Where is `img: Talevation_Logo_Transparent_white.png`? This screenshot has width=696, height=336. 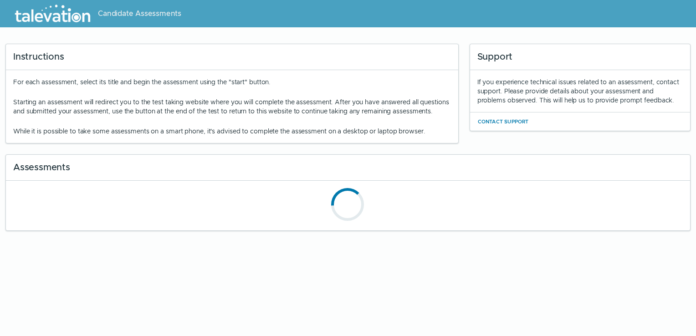
img: Talevation_Logo_Transparent_white.png is located at coordinates (52, 14).